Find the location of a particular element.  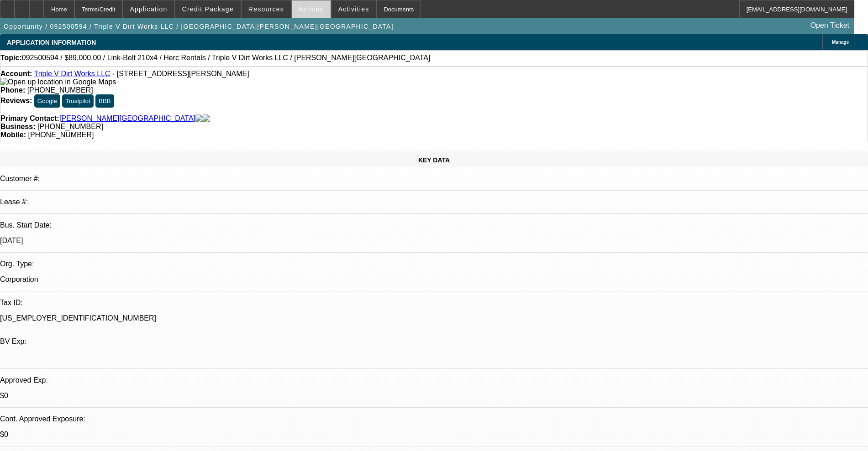

span: Resources is located at coordinates (266, 9).